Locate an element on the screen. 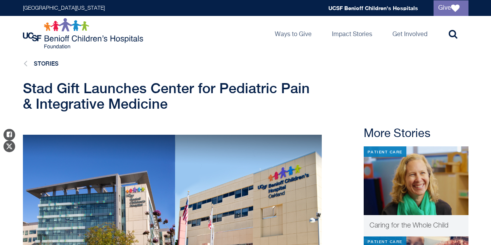 Image resolution: width=491 pixels, height=245 pixels. span: Stad Gift Launches Center for Pediatric Pain & Integrative Medicine is located at coordinates (166, 96).